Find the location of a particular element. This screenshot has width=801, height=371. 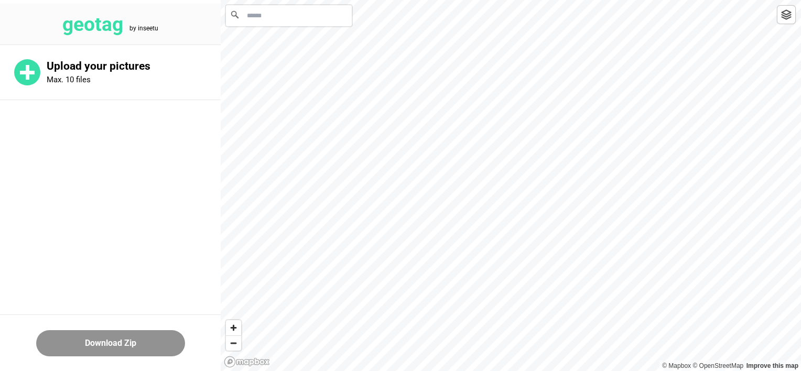

span: Zoom out is located at coordinates (233, 344).